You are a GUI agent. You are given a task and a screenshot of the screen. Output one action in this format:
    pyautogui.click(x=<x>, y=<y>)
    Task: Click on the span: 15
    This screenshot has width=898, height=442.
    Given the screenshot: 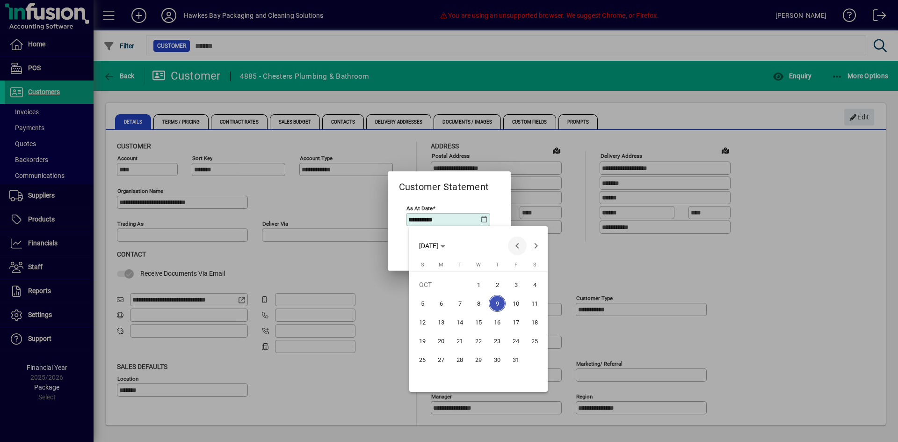 What is the action you would take?
    pyautogui.click(x=479, y=322)
    